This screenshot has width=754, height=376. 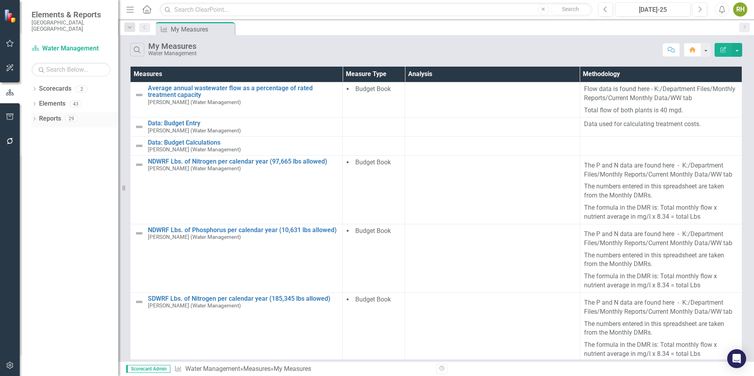 I want to click on a: NDWRF Lbs. of Phosphorus per calendar year (10,631 lbs allowed), so click(x=243, y=230).